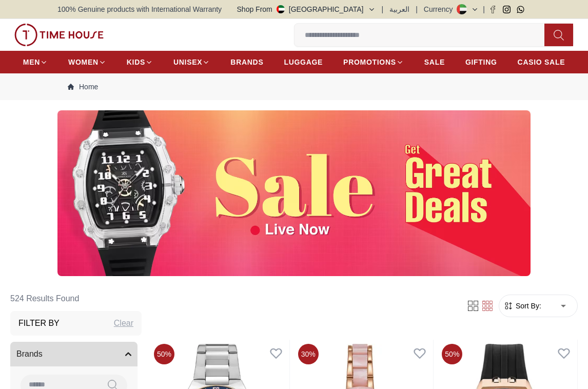 Image resolution: width=588 pixels, height=389 pixels. What do you see at coordinates (481, 62) in the screenshot?
I see `span: GIFTING` at bounding box center [481, 62].